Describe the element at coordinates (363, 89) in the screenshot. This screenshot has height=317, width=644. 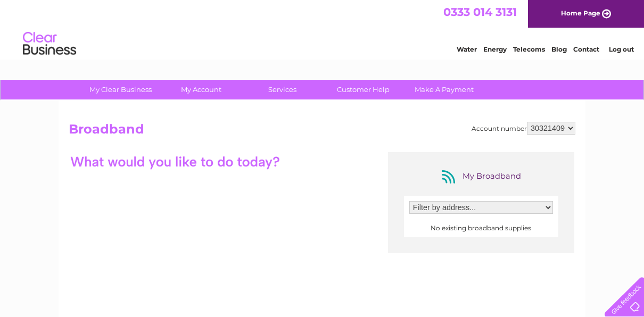
I see `a: Customer Help` at that location.